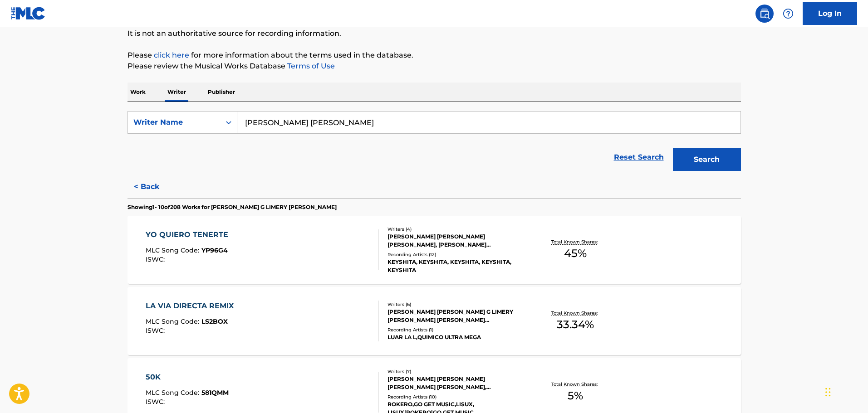 The width and height of the screenshot is (868, 413). Describe the element at coordinates (456, 371) in the screenshot. I see `div: Writers ( 7 )` at that location.